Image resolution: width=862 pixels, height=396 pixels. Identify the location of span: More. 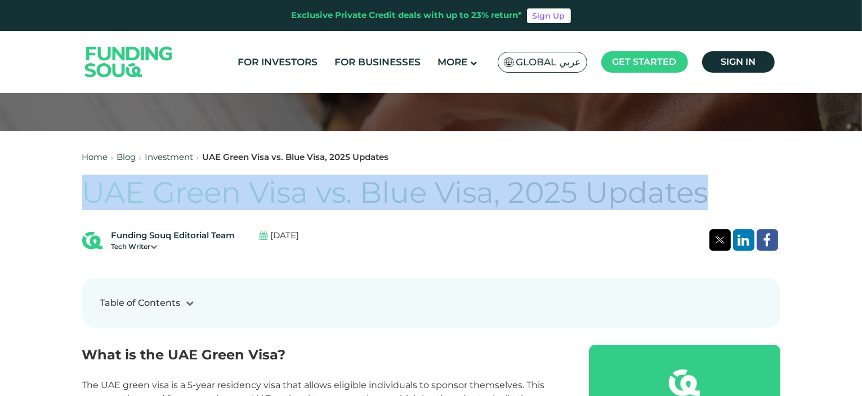
(452, 62).